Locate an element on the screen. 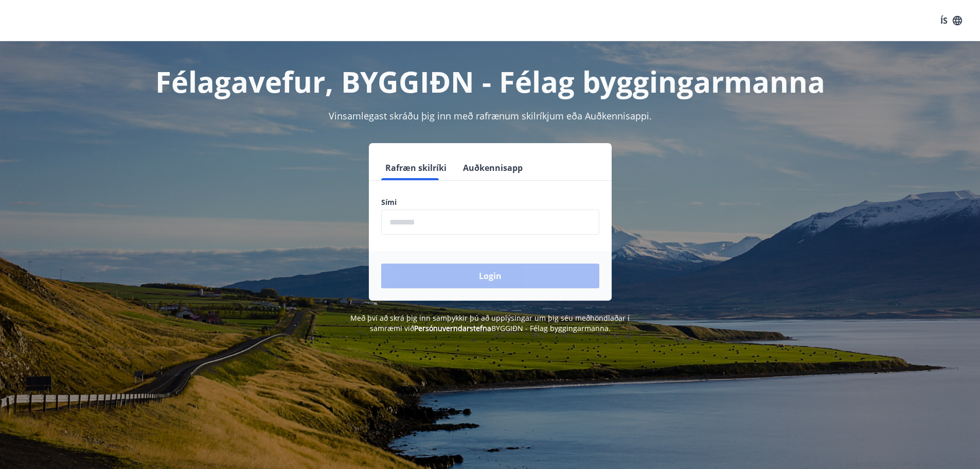 Image resolution: width=980 pixels, height=469 pixels. h1: Félagavefur, BYGGIÐN - Félag byggingarmanna is located at coordinates (490, 81).